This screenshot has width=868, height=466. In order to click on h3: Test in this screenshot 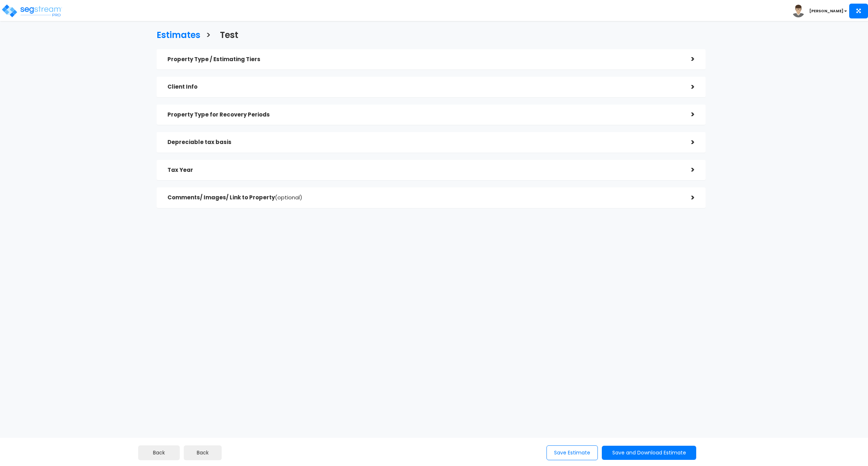, I will do `click(229, 35)`.